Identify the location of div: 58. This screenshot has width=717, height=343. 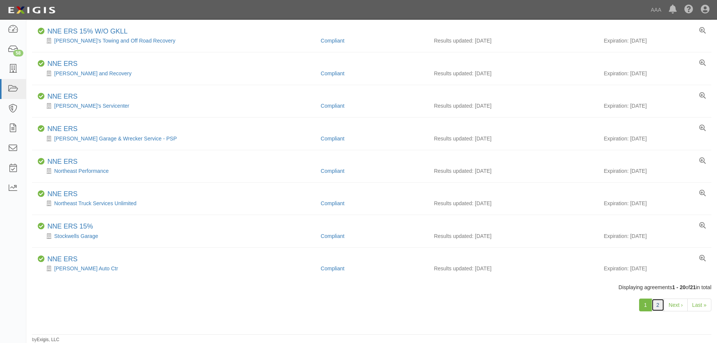
(18, 53).